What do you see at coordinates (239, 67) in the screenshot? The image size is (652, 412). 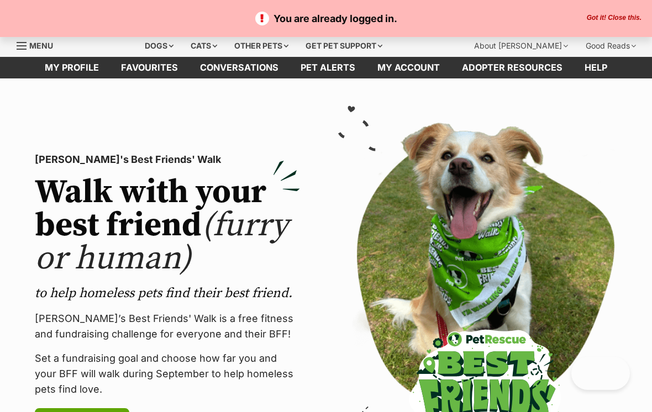 I see `a: conversations` at bounding box center [239, 67].